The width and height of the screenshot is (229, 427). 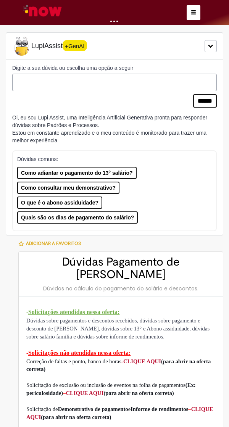 What do you see at coordinates (50, 46) in the screenshot?
I see `span: LupiAssist` at bounding box center [50, 46].